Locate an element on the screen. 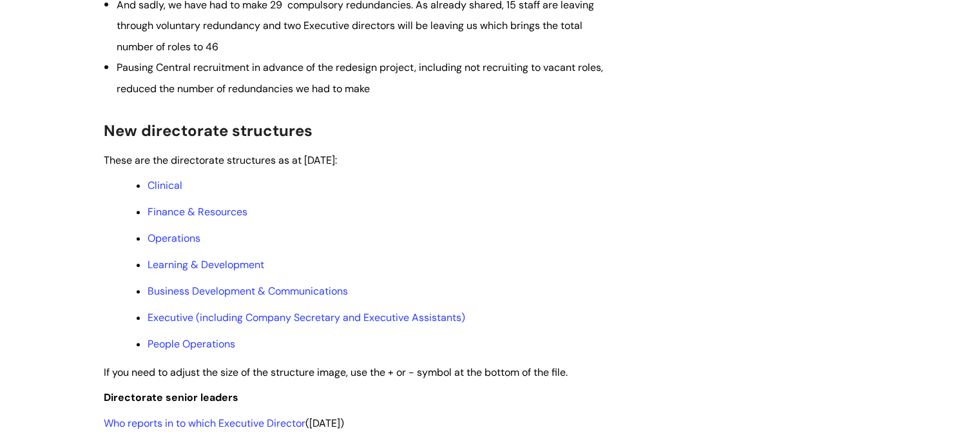 Image resolution: width=980 pixels, height=448 pixels. a: Who reports in to which Executive Director is located at coordinates (204, 423).